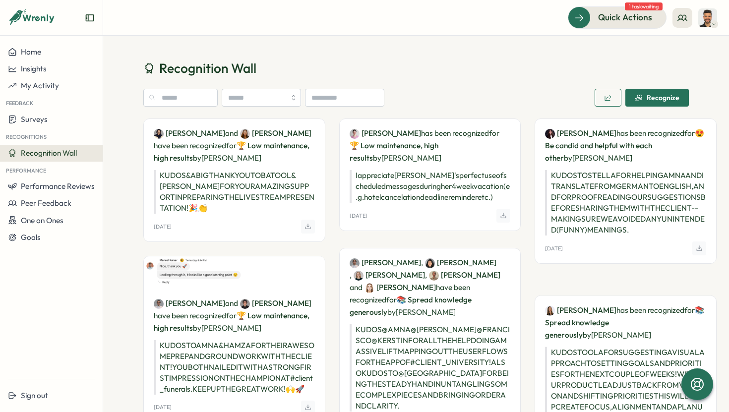 Image resolution: width=729 pixels, height=412 pixels. What do you see at coordinates (708, 18) in the screenshot?
I see `button: Sagar Verma` at bounding box center [708, 18].